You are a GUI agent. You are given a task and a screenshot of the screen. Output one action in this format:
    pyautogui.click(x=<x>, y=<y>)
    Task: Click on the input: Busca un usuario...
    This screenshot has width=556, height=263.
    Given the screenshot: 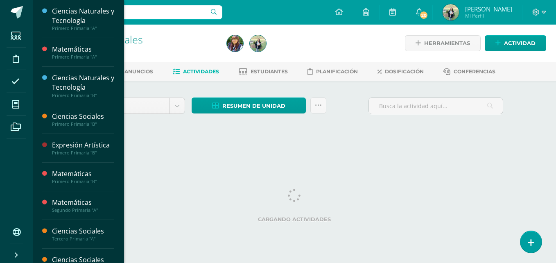 What is the action you would take?
    pyautogui.click(x=130, y=12)
    